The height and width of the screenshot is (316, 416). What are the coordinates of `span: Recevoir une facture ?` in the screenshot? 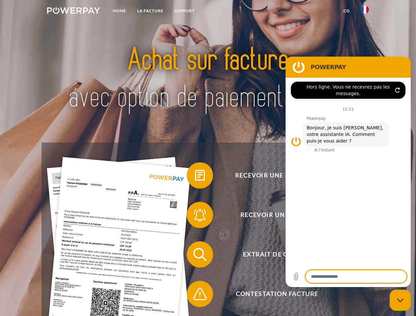 It's located at (277, 176).